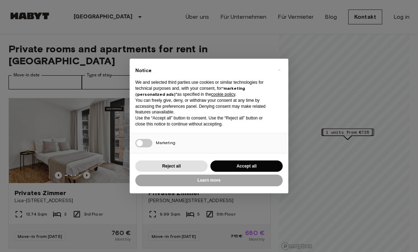  I want to click on p: We and selected third parties use cookies or similar technologies for technical purposes and, wit..., so click(203, 89).